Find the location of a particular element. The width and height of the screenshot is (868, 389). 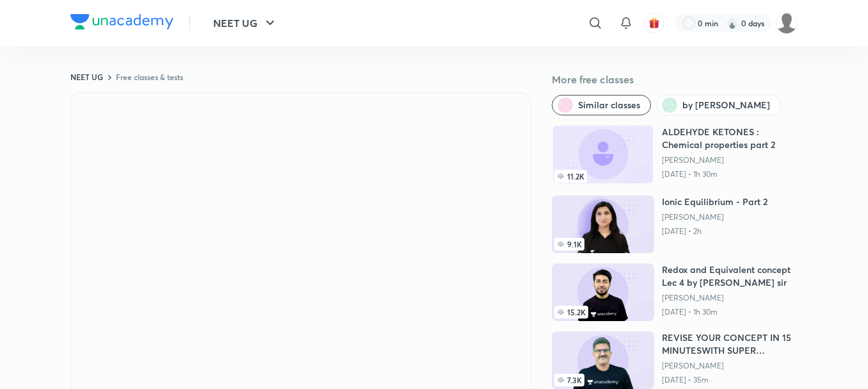

button: NEET UG is located at coordinates (245, 23).